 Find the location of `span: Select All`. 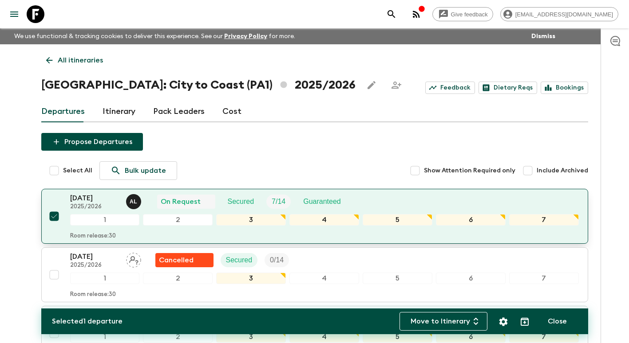

span: Select All is located at coordinates (78, 171).